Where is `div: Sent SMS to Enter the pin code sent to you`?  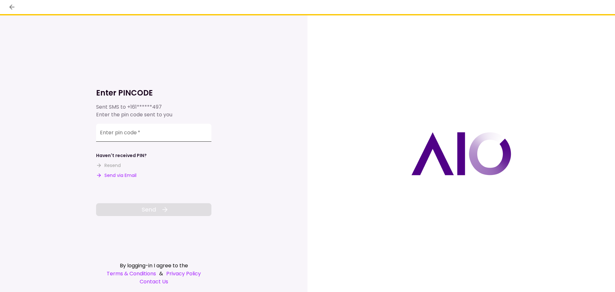 div: Sent SMS to Enter the pin code sent to you is located at coordinates (154, 111).